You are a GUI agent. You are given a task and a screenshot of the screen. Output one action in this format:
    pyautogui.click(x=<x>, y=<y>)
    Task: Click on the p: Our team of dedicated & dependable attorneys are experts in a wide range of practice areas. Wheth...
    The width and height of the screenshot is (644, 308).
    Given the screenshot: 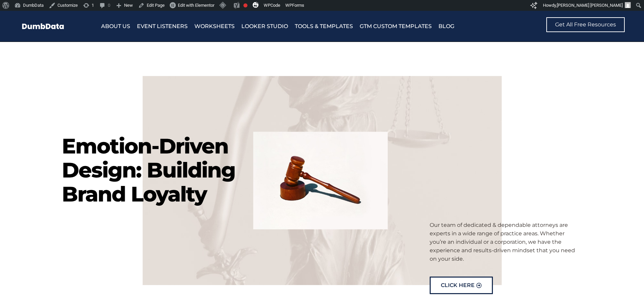 What is the action you would take?
    pyautogui.click(x=504, y=242)
    